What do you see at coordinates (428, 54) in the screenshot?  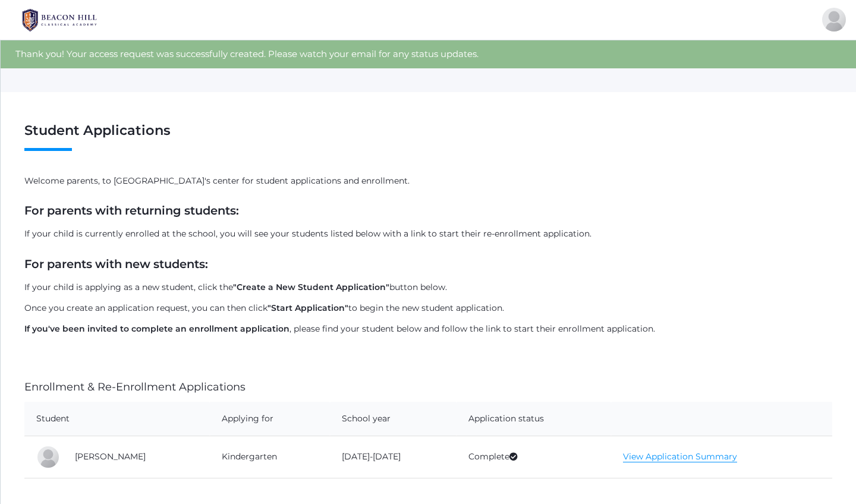 I see `div: Thank you! Your access request was successfully created. Please watch your email for any status u...` at bounding box center [428, 54].